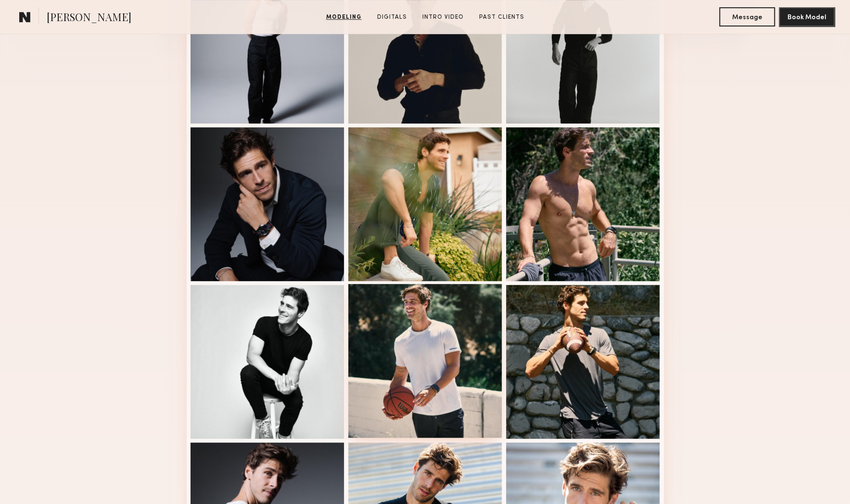  I want to click on a: Modeling, so click(344, 18).